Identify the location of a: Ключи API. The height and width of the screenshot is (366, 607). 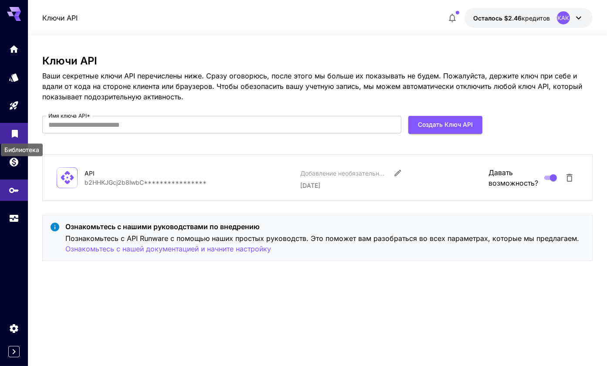
(60, 18).